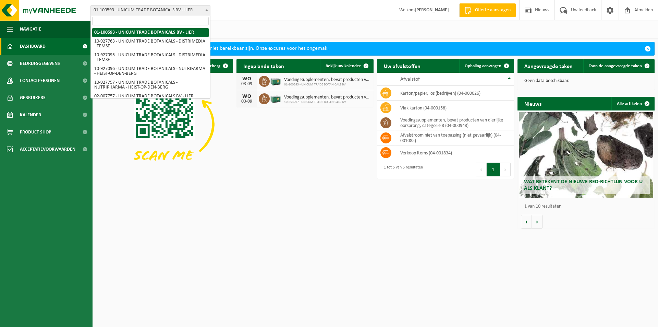  What do you see at coordinates (343, 66) in the screenshot?
I see `span: Bekijk uw kalender` at bounding box center [343, 66].